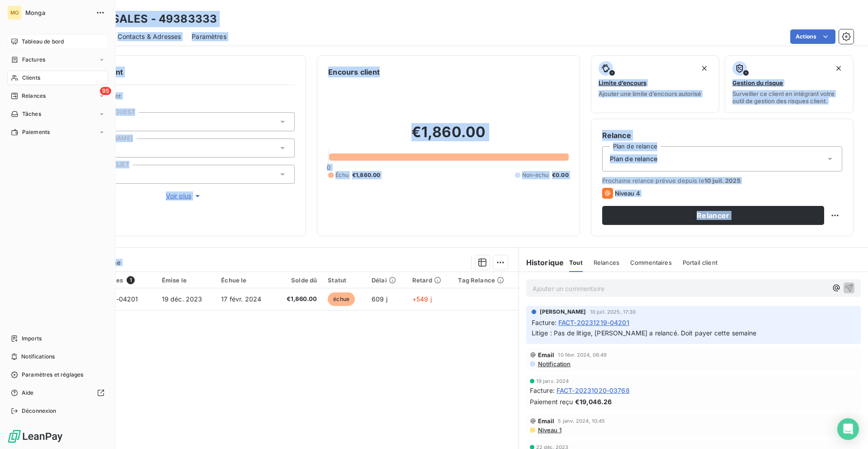 This screenshot has width=868, height=449. Describe the element at coordinates (789, 84) in the screenshot. I see `button: Gestion du risqueSurveiller ce client en intégrant votre outil de gestion des risques client.` at that location.